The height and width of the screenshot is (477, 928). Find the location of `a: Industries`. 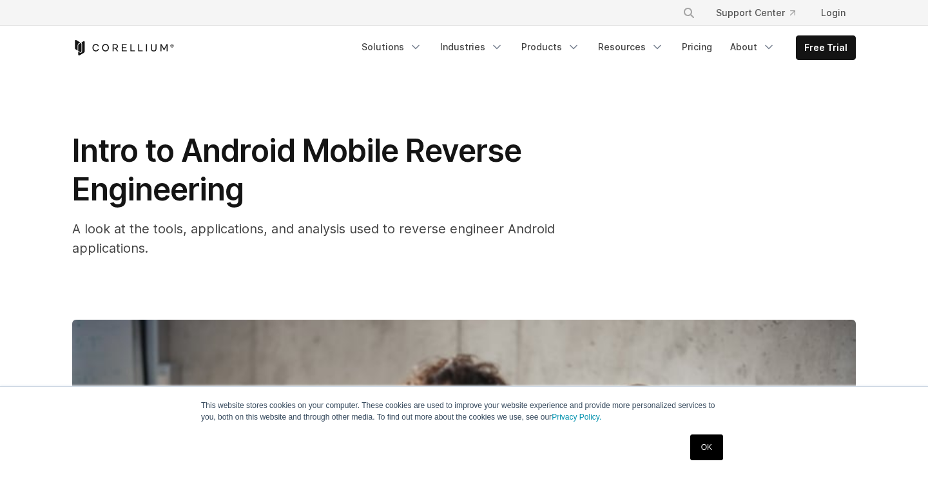

a: Industries is located at coordinates (472, 47).